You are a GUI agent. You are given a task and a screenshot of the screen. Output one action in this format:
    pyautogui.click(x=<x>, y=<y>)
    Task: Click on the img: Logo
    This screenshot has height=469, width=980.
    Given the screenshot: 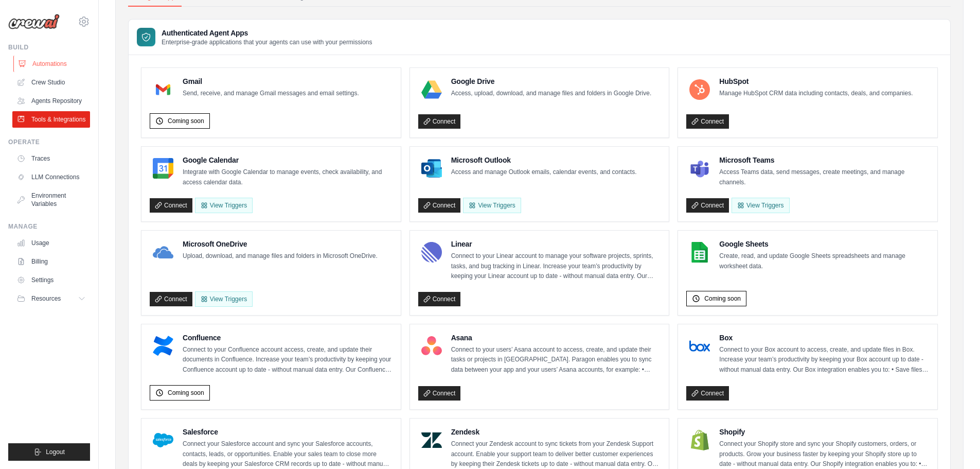 What is the action you would take?
    pyautogui.click(x=34, y=21)
    